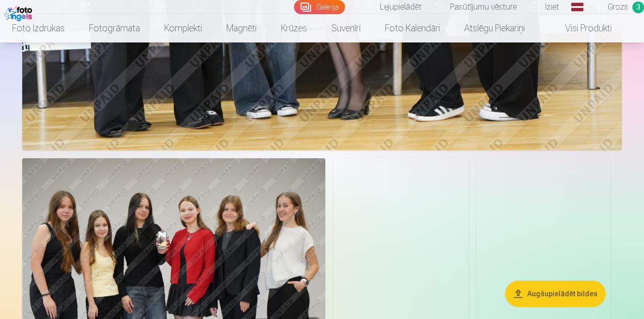 The image size is (644, 319). What do you see at coordinates (346, 28) in the screenshot?
I see `a: Suvenīri` at bounding box center [346, 28].